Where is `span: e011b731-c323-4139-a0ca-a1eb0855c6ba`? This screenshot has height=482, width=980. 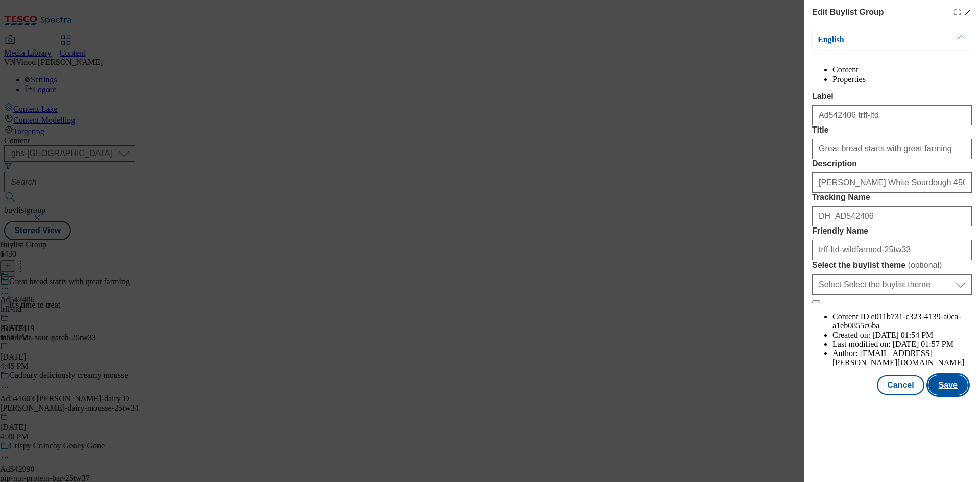
span: e011b731-c323-4139-a0ca-a1eb0855c6ba is located at coordinates (897, 321).